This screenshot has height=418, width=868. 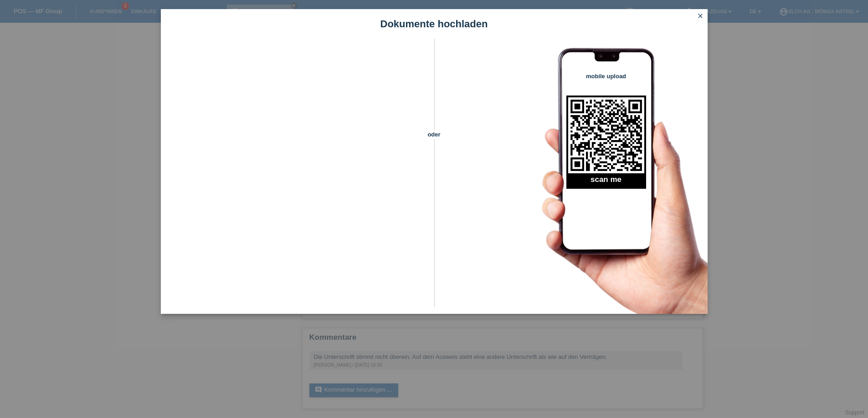 What do you see at coordinates (606, 76) in the screenshot?
I see `h4: mobile upload` at bounding box center [606, 76].